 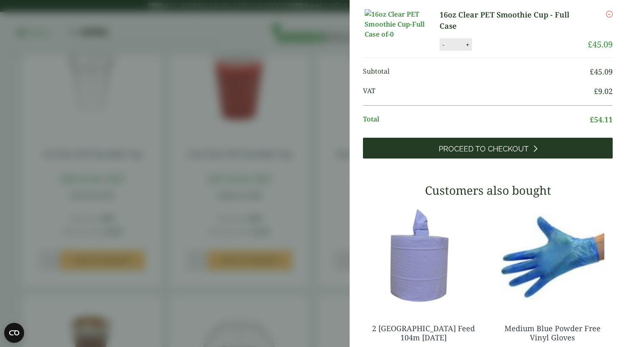 What do you see at coordinates (601, 119) in the screenshot?
I see `bdi: 54.11` at bounding box center [601, 119].